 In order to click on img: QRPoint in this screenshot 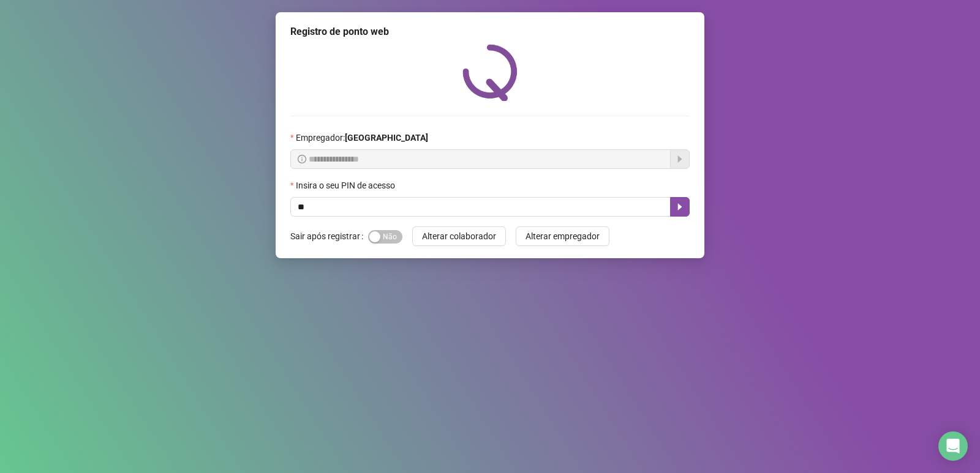, I will do `click(490, 72)`.